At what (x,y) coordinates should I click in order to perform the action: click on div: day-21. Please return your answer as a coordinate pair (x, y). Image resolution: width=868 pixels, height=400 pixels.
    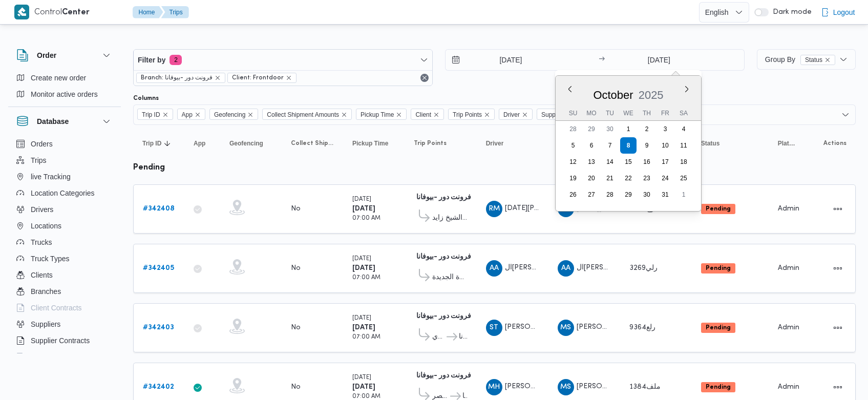
    Looking at the image, I should click on (610, 178).